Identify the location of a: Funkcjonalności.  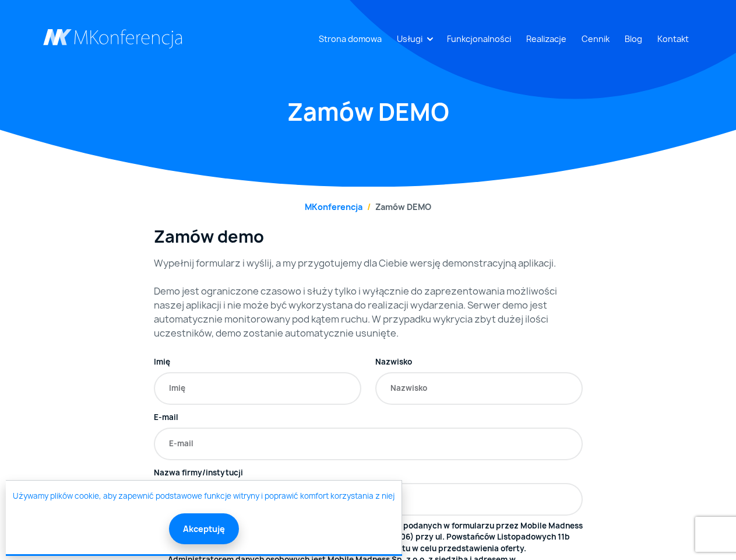
(479, 38).